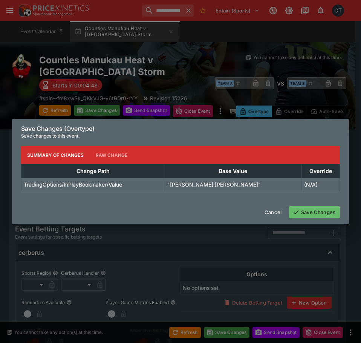 The height and width of the screenshot is (343, 361). What do you see at coordinates (73, 184) in the screenshot?
I see `p: TradingOptions/InPlayBookmaker/Value` at bounding box center [73, 184].